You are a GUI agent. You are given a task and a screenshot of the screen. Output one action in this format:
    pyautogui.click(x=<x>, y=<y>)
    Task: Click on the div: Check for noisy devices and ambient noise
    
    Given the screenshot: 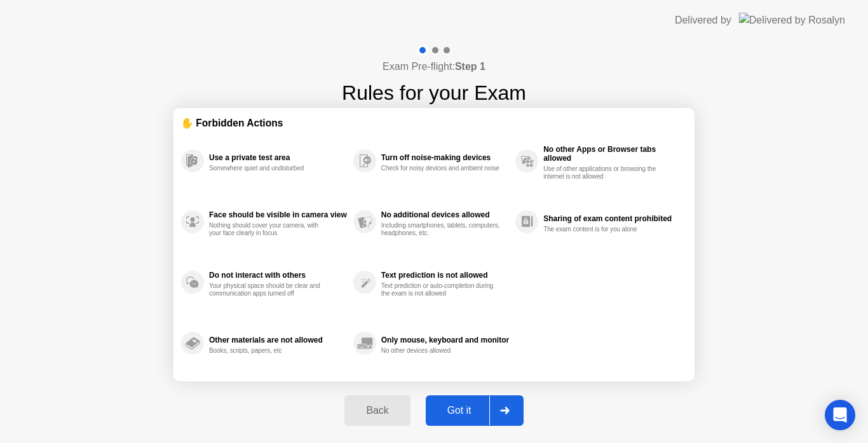 What is the action you would take?
    pyautogui.click(x=441, y=168)
    